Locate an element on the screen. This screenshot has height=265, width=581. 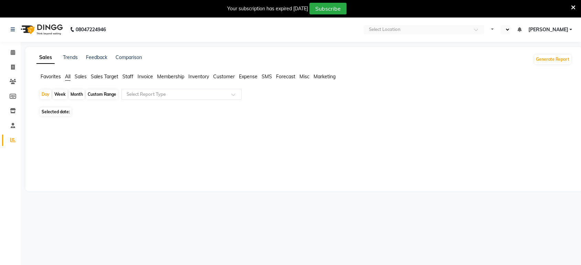
div: Select Location is located at coordinates (384, 30).